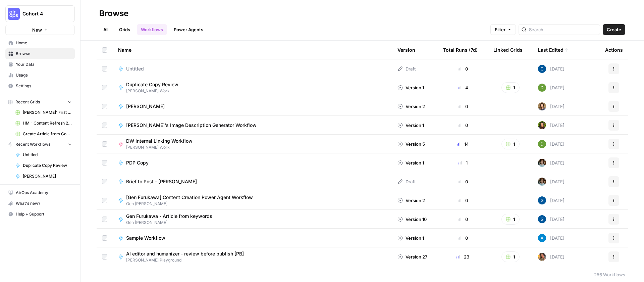 Image resolution: width=644 pixels, height=282 pixels. Describe the element at coordinates (500, 29) in the screenshot. I see `span: Filter` at that location.